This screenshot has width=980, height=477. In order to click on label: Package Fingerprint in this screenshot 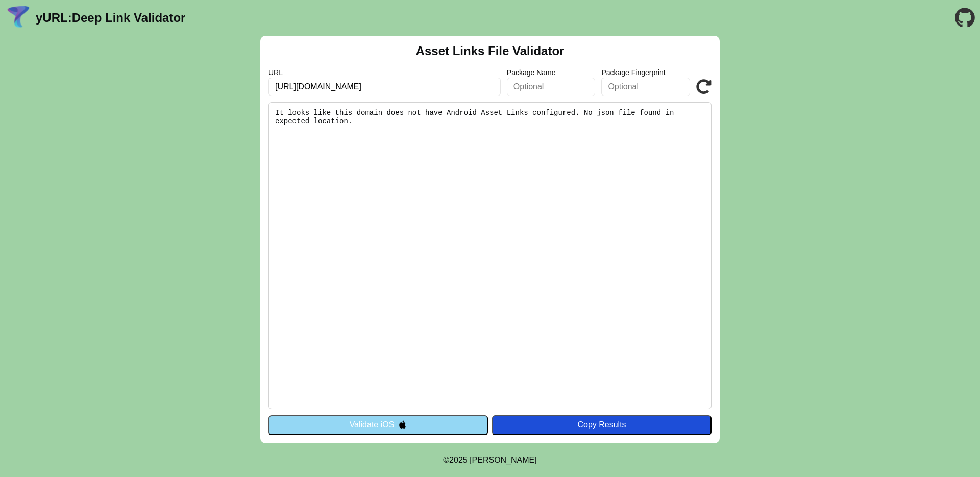, I will do `click(645, 72)`.